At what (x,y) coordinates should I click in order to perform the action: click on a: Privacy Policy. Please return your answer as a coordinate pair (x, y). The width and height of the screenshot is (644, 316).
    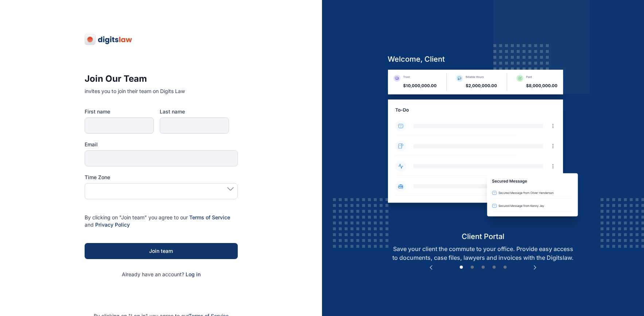
    Looking at the image, I should click on (113, 224).